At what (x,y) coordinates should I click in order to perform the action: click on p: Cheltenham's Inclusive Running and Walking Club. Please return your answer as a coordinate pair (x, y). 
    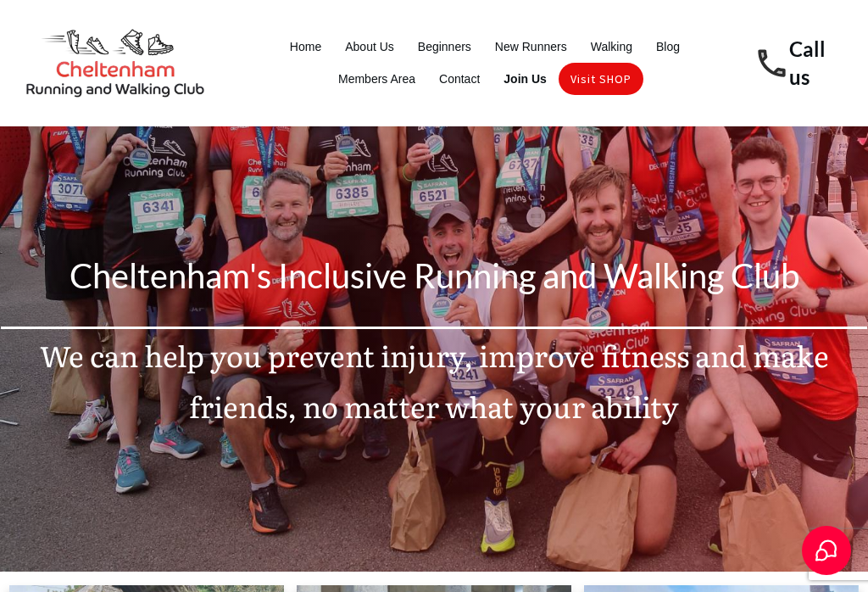
    Looking at the image, I should click on (434, 286).